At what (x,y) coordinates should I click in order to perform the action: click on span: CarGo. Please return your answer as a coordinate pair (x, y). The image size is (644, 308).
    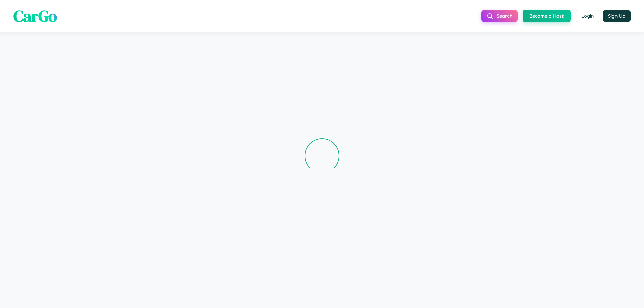
    Looking at the image, I should click on (35, 16).